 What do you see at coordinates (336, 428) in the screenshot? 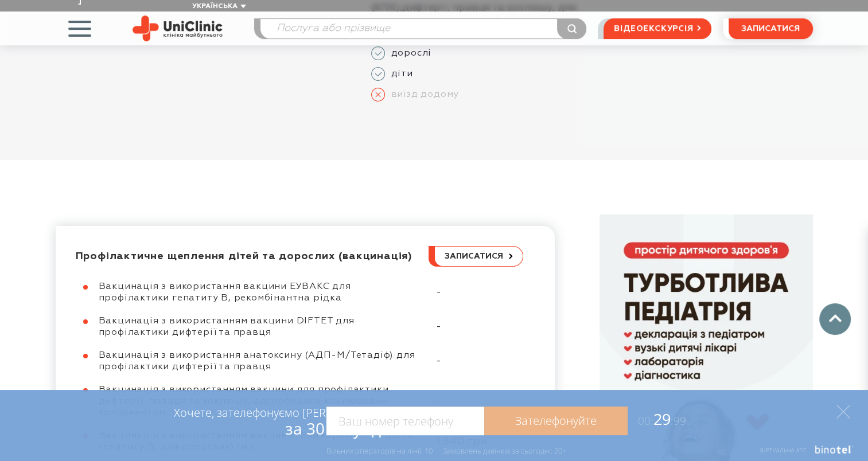
I see `span: за 30 секунд?` at bounding box center [336, 428].